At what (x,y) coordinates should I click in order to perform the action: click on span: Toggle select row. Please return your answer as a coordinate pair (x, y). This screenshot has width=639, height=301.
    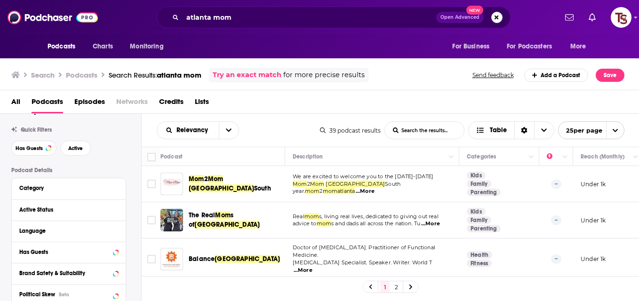
    Looking at the image, I should click on (152, 184).